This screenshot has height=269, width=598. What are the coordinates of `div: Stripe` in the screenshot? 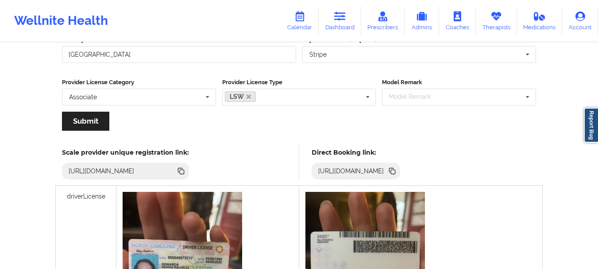 It's located at (318, 54).